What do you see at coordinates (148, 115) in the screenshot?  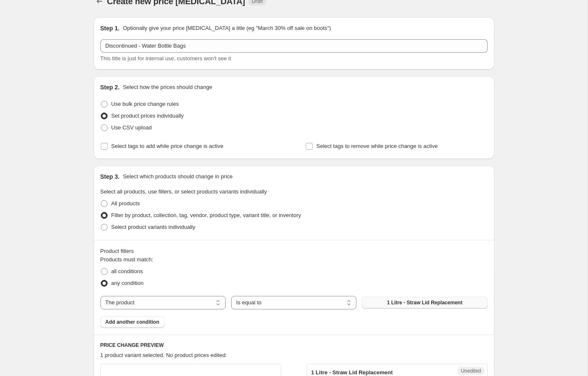 I see `span: Set product prices individually` at bounding box center [148, 115].